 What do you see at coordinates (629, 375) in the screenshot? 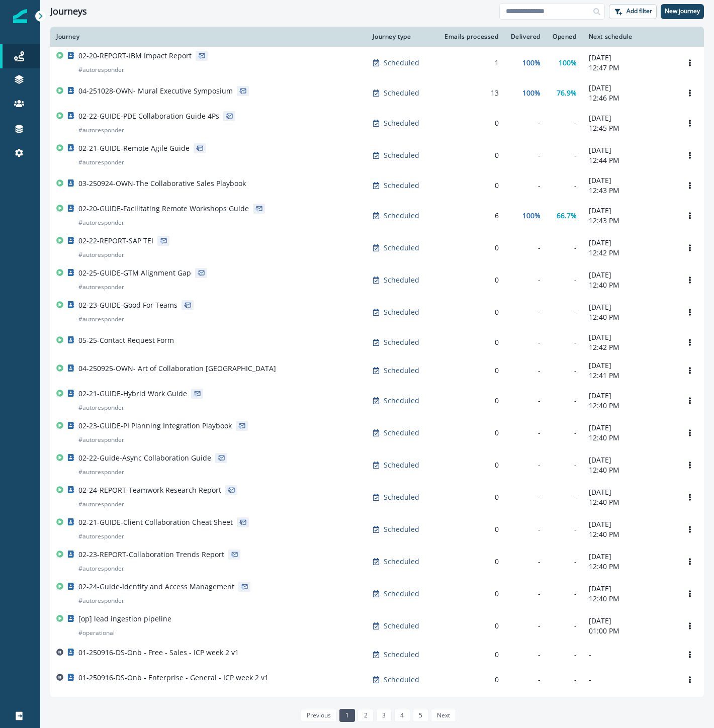
I see `p: 12:41 PM` at bounding box center [629, 375].